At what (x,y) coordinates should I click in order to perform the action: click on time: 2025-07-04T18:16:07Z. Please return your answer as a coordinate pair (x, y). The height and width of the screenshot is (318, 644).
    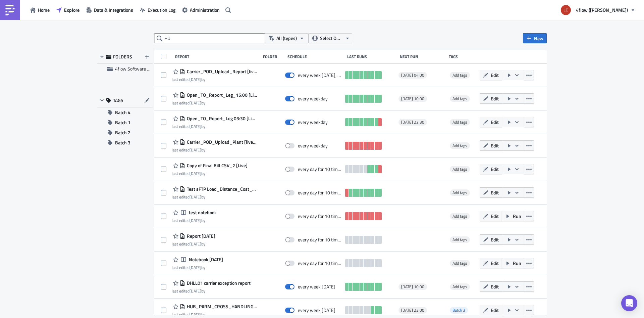
    Looking at the image, I should click on (195, 150).